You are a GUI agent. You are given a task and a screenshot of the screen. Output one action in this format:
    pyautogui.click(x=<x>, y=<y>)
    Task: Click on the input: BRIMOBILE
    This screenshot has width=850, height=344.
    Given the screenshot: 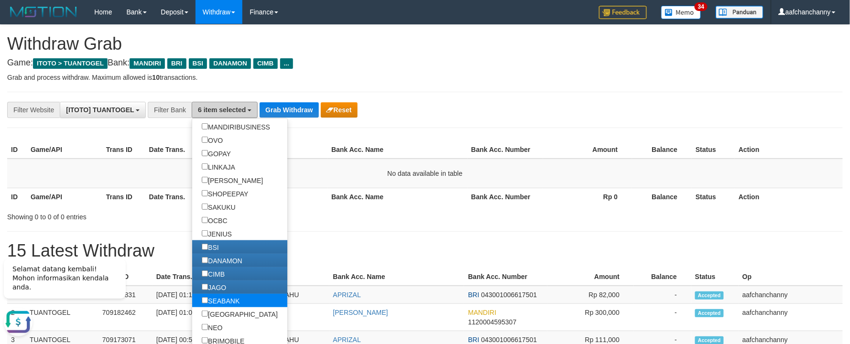 What is the action you would take?
    pyautogui.click(x=205, y=340)
    